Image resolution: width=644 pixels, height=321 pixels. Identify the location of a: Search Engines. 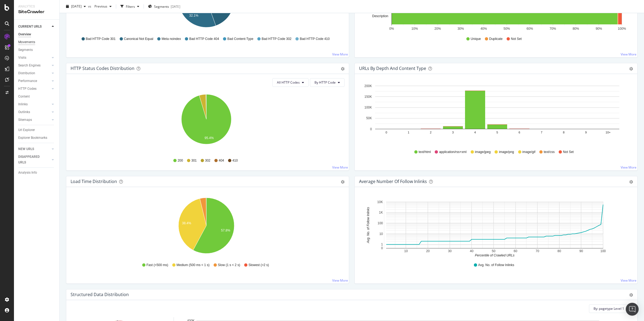
(34, 65).